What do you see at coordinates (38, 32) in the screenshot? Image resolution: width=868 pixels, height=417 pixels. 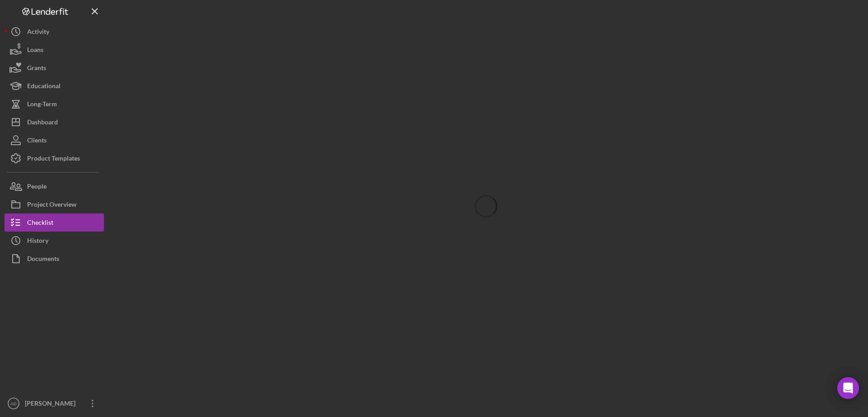 I see `div: Activity` at bounding box center [38, 32].